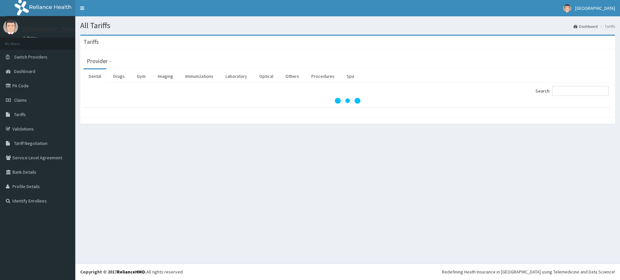 This screenshot has height=280, width=620. I want to click on a: Spa, so click(350, 76).